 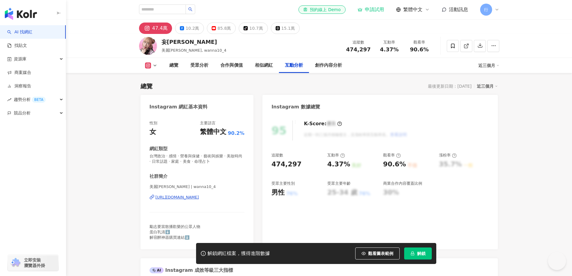 What do you see at coordinates (208, 123) in the screenshot?
I see `div: 主要語言` at bounding box center [208, 123].